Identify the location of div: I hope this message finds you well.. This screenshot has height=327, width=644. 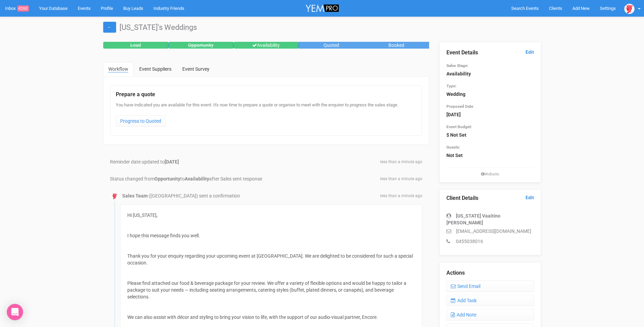
(271, 242).